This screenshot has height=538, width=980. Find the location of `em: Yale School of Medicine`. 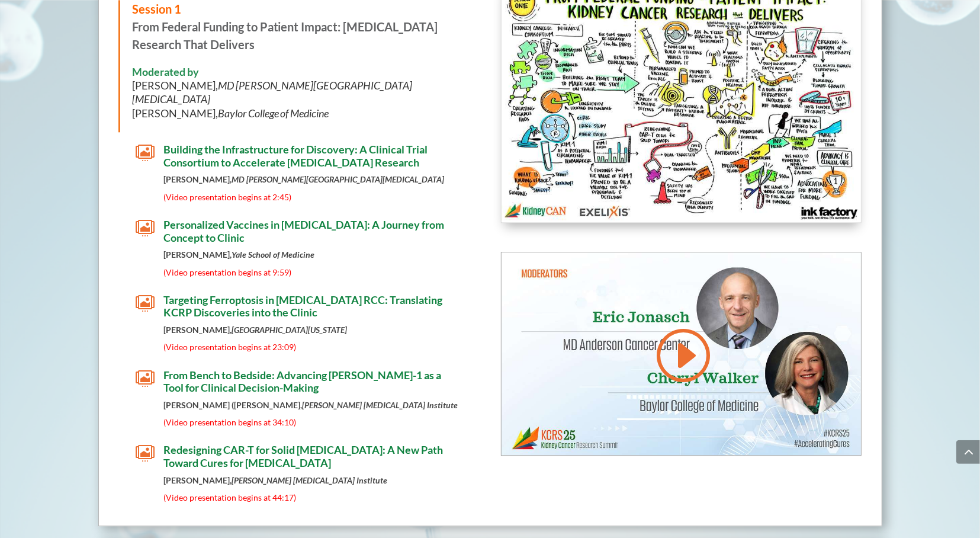

em: Yale School of Medicine is located at coordinates (273, 254).